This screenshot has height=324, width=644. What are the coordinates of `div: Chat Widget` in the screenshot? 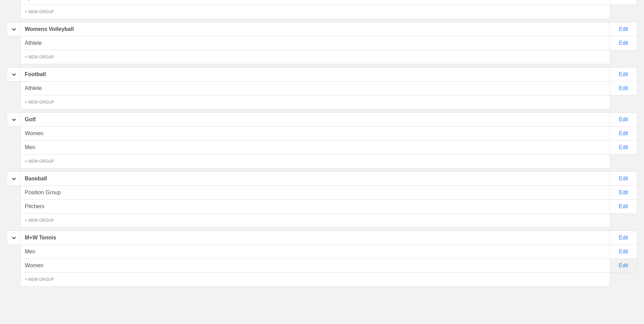 It's located at (627, 307).